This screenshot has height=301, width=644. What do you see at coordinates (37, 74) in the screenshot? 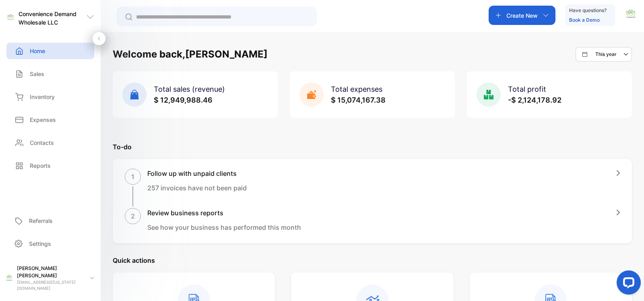
I see `p: Sales` at bounding box center [37, 74].